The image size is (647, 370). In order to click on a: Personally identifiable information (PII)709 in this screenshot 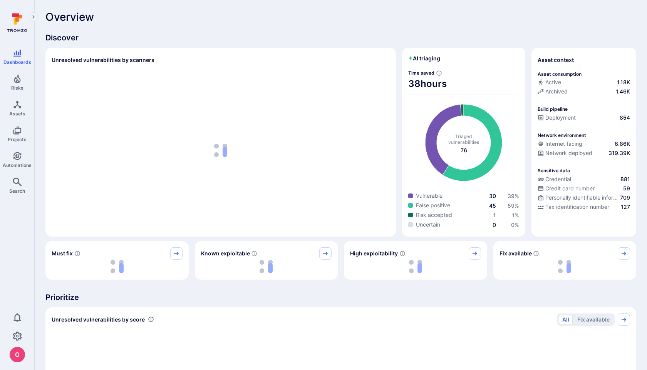, I will do `click(584, 198)`.